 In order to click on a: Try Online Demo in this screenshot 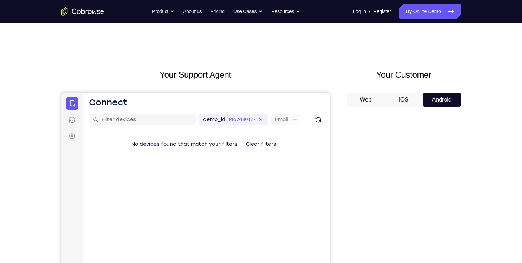, I will do `click(430, 11)`.